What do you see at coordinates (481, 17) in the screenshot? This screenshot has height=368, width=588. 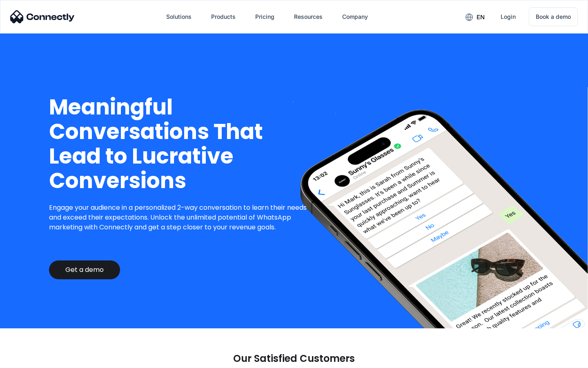 I see `div: en` at bounding box center [481, 17].